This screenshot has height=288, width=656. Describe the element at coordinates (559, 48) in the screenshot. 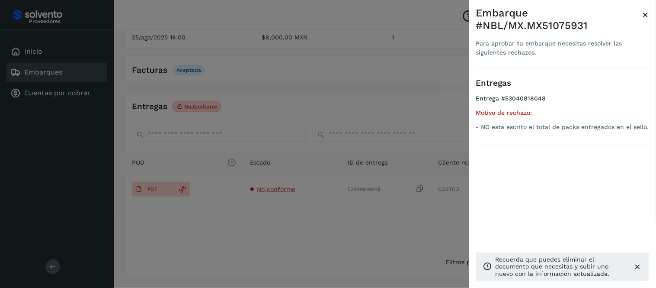

I see `div: Para aprobar tu embarque necesitas resolver las siguientes rechazos.` at that location.